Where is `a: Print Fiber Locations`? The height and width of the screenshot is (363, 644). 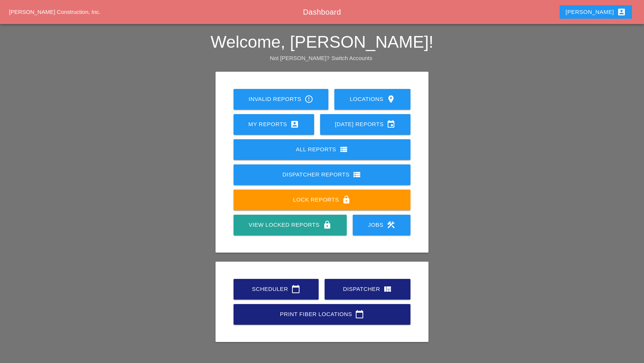 a: Print Fiber Locations is located at coordinates (322, 314).